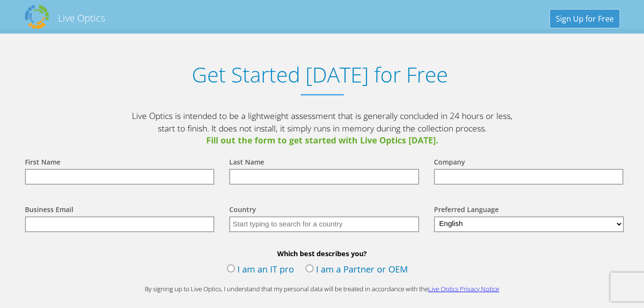  What do you see at coordinates (324, 224) in the screenshot?
I see `input: Start typing to search for a country` at bounding box center [324, 224].